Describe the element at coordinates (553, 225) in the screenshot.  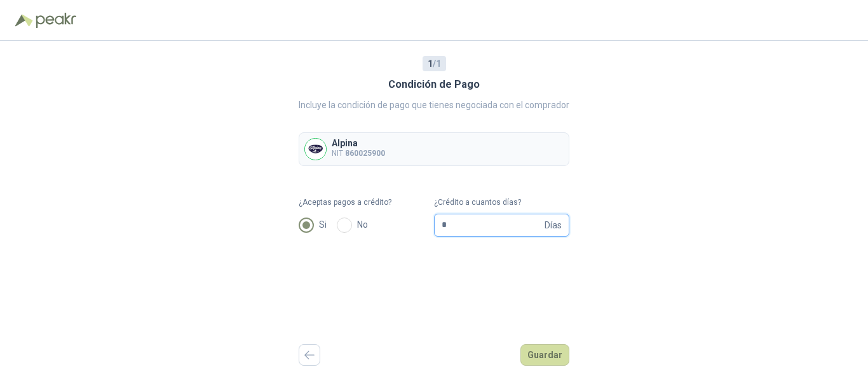
I see `span: Días` at that location.